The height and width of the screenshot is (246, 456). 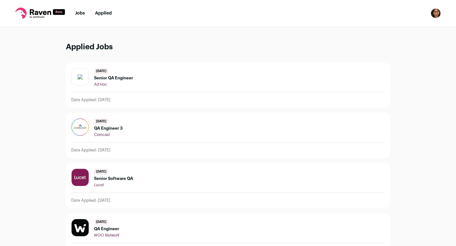 What do you see at coordinates (100, 84) in the screenshot?
I see `span: Ad Hoc` at bounding box center [100, 84].